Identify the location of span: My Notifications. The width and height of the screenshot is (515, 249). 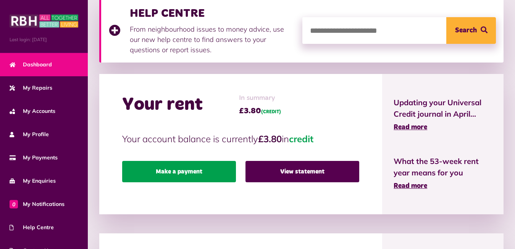
(37, 204).